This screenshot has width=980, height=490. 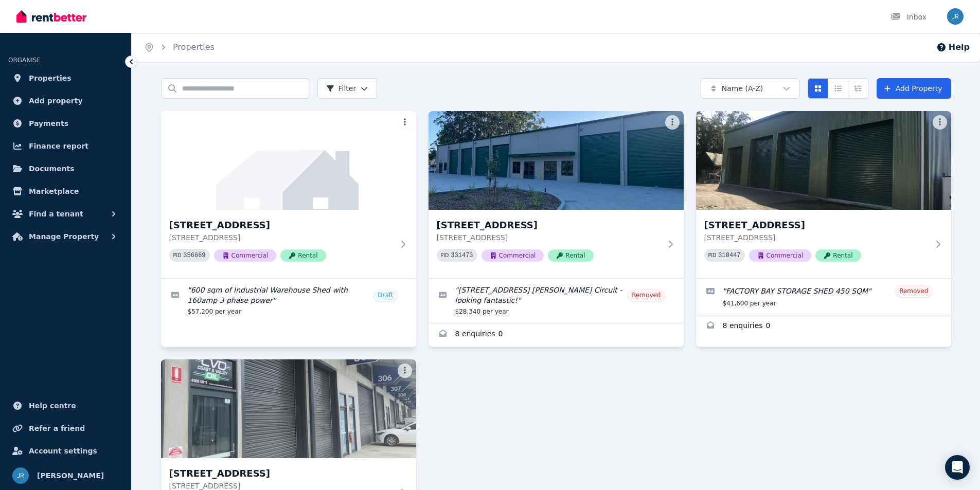 I want to click on span: Payments, so click(x=49, y=124).